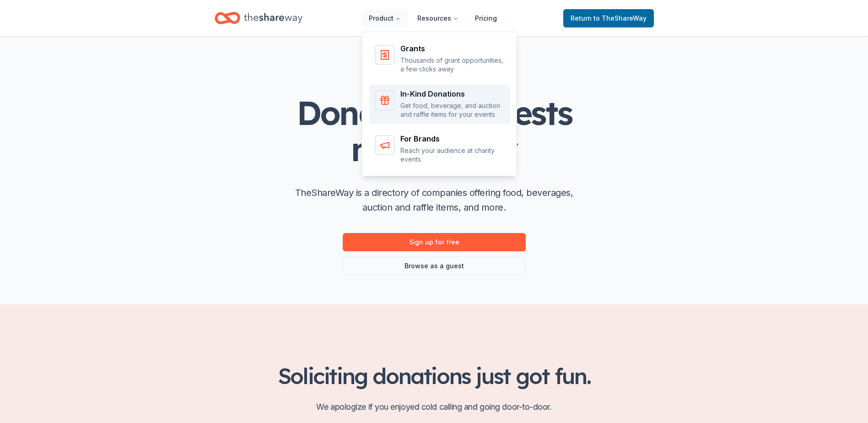  Describe the element at coordinates (438, 19) in the screenshot. I see `button: Resources` at that location.